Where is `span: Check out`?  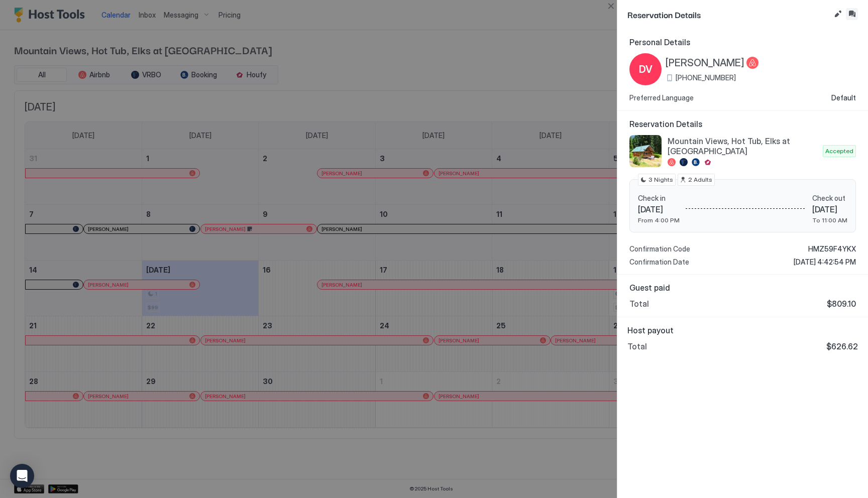 span: Check out is located at coordinates (830, 198).